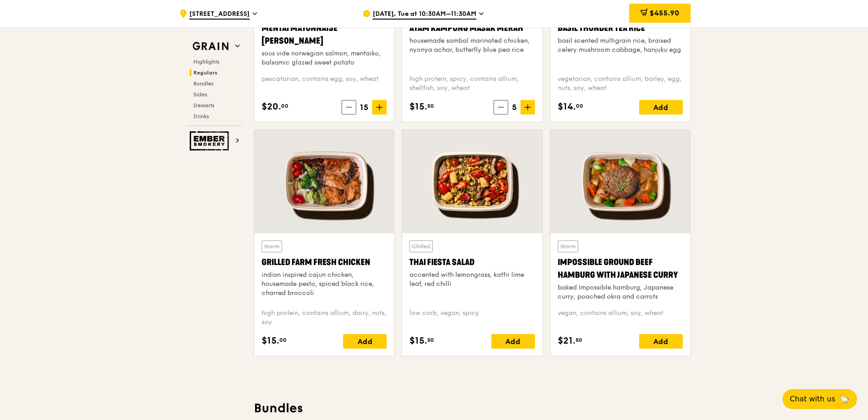  I want to click on span: 5, so click(514, 107).